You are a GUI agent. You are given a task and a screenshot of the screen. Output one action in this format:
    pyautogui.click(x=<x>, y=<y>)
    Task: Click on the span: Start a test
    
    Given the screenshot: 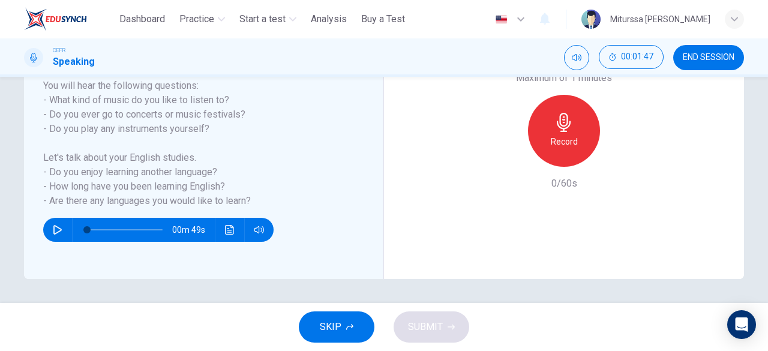 What is the action you would take?
    pyautogui.click(x=262, y=19)
    